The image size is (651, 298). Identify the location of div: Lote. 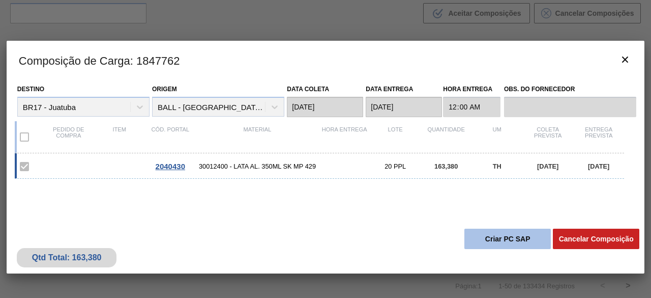
(395, 137).